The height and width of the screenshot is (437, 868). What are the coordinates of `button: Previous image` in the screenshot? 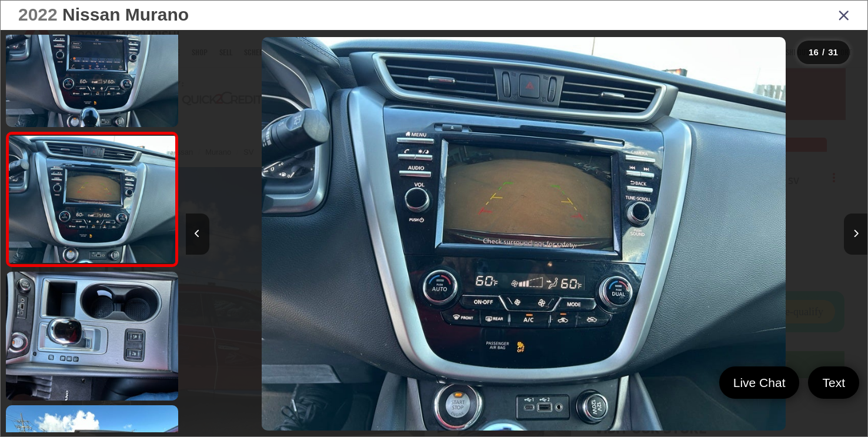 It's located at (198, 234).